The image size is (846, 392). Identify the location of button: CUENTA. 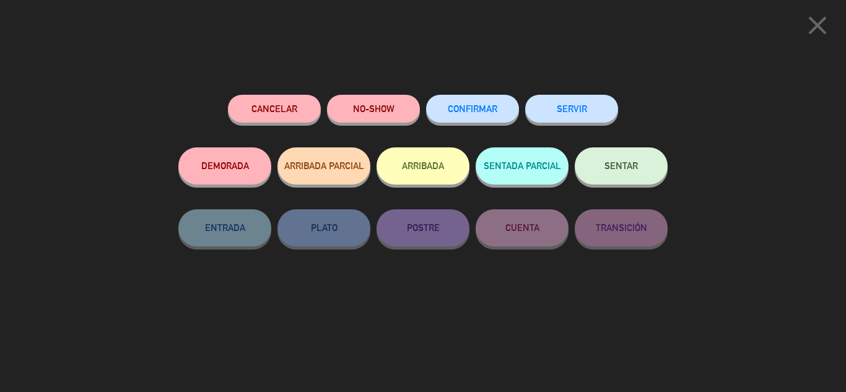
(522, 228).